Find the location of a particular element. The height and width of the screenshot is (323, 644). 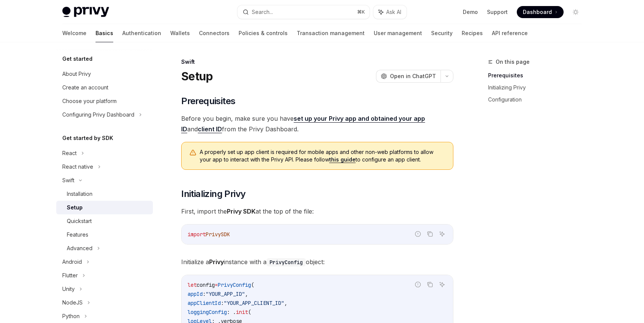

a: Security is located at coordinates (441, 33).